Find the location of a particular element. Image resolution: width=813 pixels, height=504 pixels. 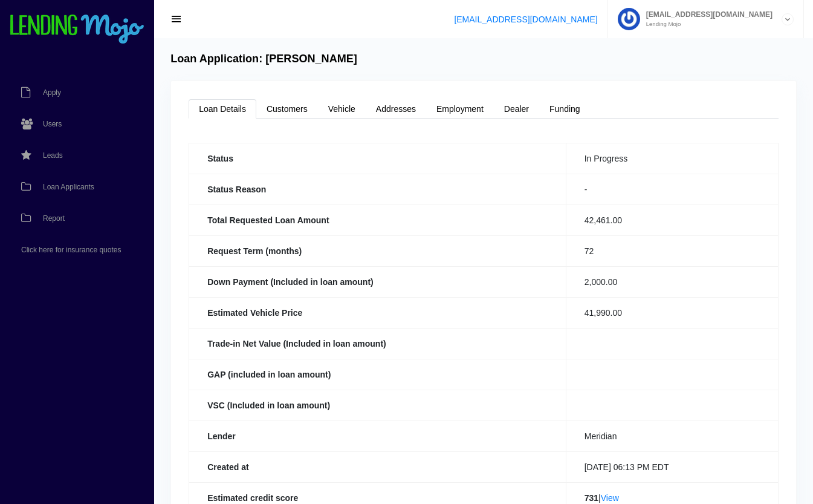

th: Trade-in Net Value (Included in loan amount) is located at coordinates (378, 343).